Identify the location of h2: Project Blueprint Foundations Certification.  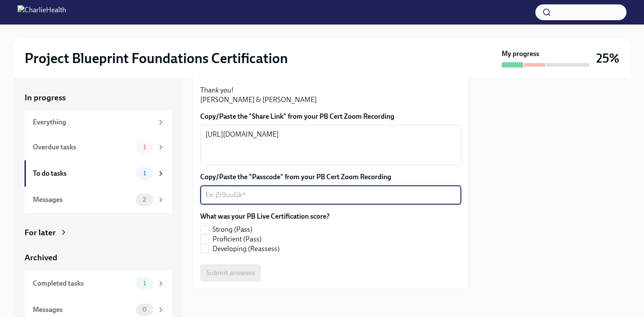
(156, 58).